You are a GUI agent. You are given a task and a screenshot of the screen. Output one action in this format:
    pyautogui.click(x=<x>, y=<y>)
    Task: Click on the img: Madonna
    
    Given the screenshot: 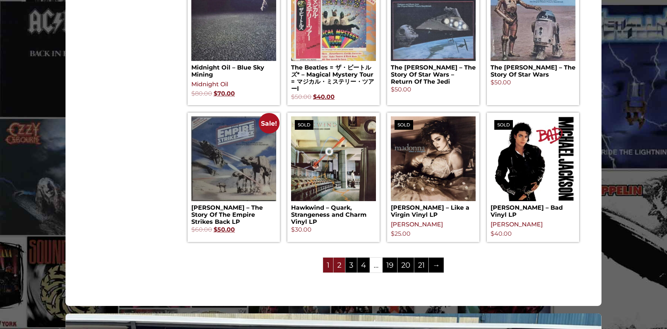 What is the action you would take?
    pyautogui.click(x=433, y=159)
    